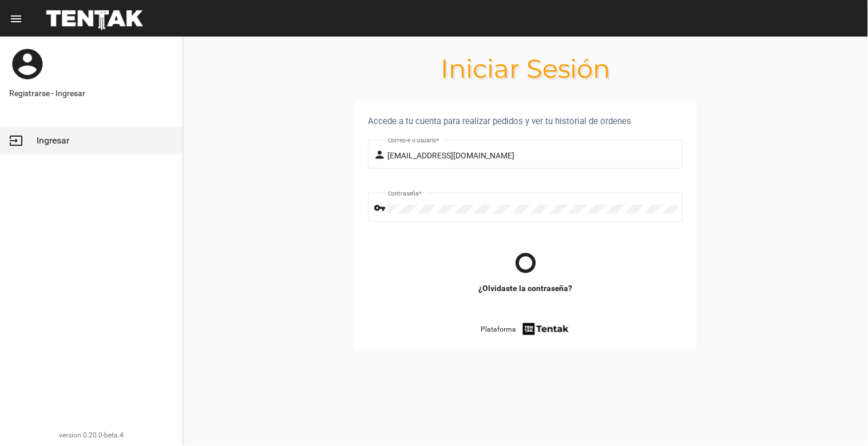 Image resolution: width=868 pixels, height=446 pixels. Describe the element at coordinates (525, 329) in the screenshot. I see `a: Plataforma` at that location.